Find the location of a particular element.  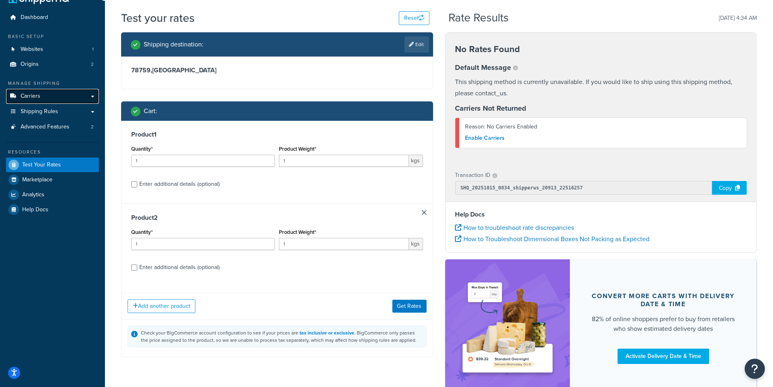

div: Convert more carts with delivery date & time is located at coordinates (664, 300).